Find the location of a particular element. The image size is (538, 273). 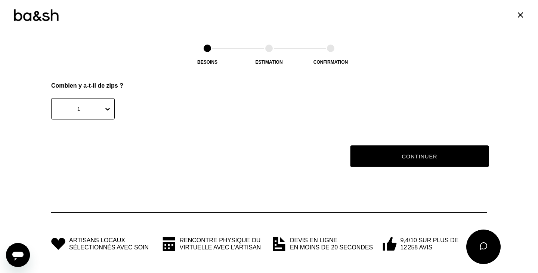

span: Devis en ligne is located at coordinates (332, 240).